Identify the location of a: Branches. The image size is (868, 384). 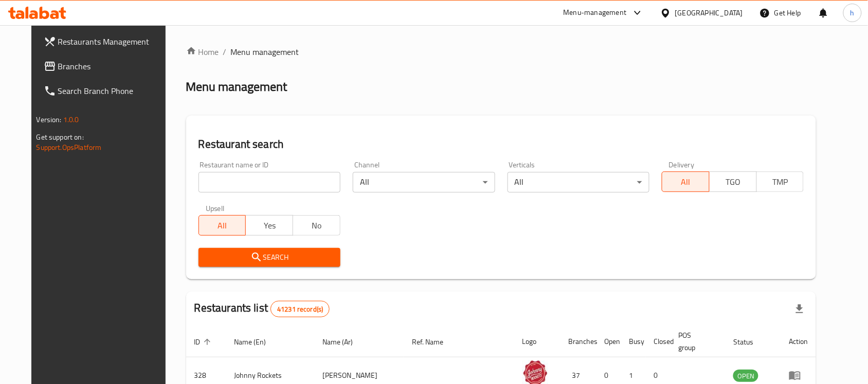
(106, 66).